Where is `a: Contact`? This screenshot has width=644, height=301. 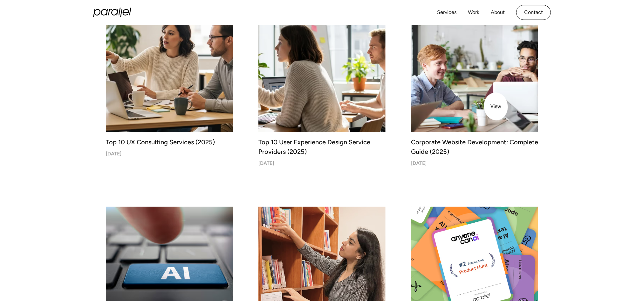
a: Contact is located at coordinates (533, 12).